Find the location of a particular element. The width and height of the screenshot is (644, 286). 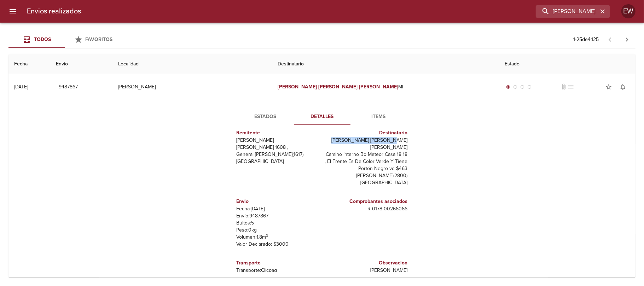

span: Todos is located at coordinates (42, 39).